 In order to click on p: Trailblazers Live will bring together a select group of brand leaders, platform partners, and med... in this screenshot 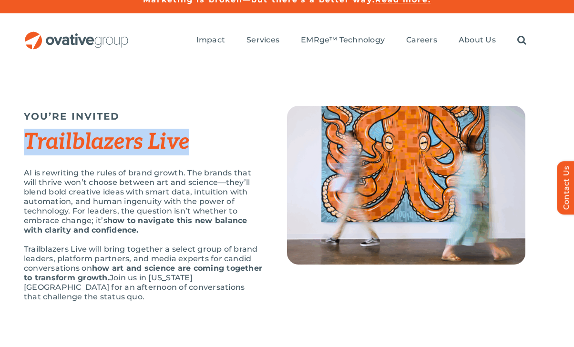, I will do `click(143, 273)`.